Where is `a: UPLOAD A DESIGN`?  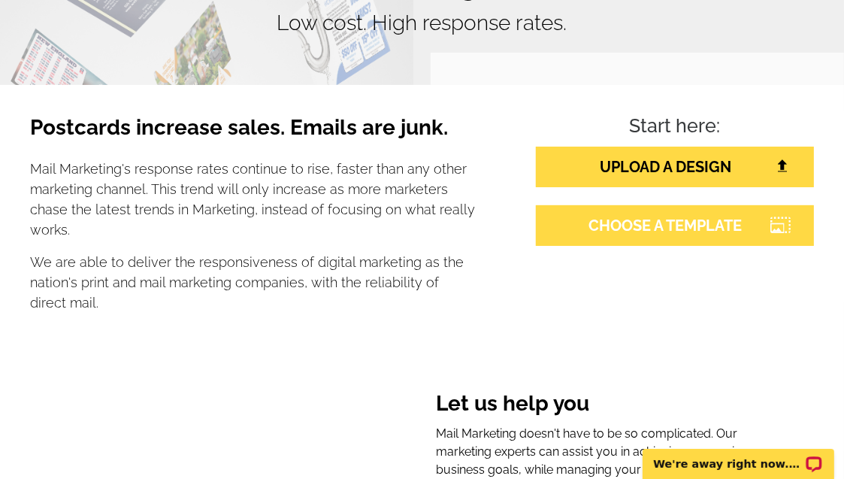
a: UPLOAD A DESIGN is located at coordinates (675, 167).